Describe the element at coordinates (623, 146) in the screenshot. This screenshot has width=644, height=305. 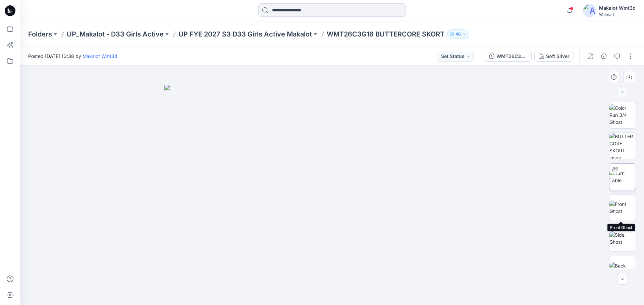
I see `img: BUTTERCORE SKORT inspo` at that location.